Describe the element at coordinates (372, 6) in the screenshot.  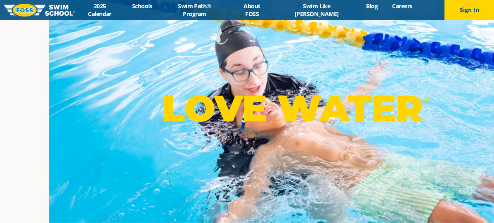
I see `a: Blog` at that location.